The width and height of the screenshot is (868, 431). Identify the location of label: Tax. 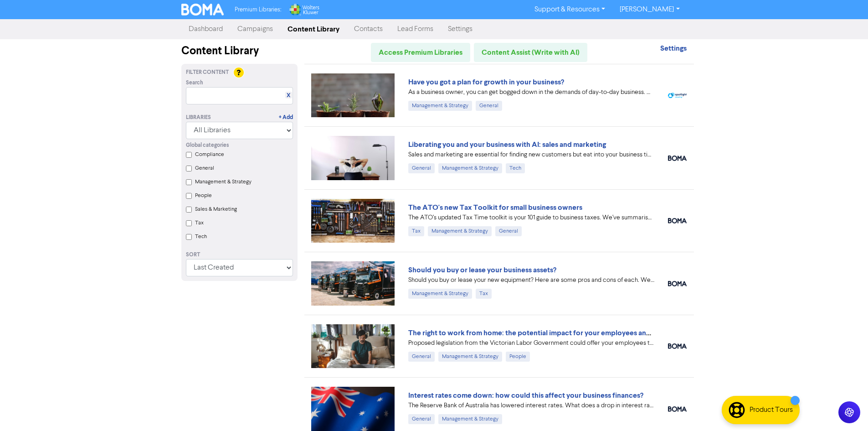
(199, 223).